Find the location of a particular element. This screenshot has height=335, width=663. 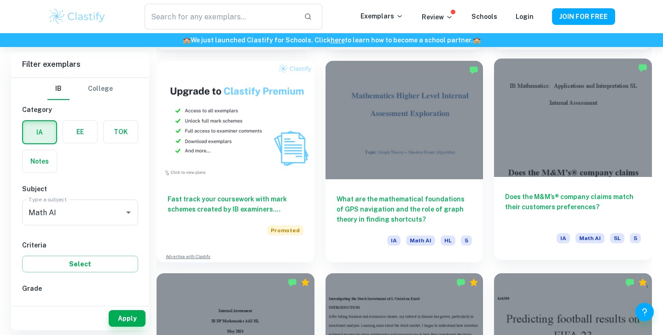

p: Exemplars is located at coordinates (382, 16).